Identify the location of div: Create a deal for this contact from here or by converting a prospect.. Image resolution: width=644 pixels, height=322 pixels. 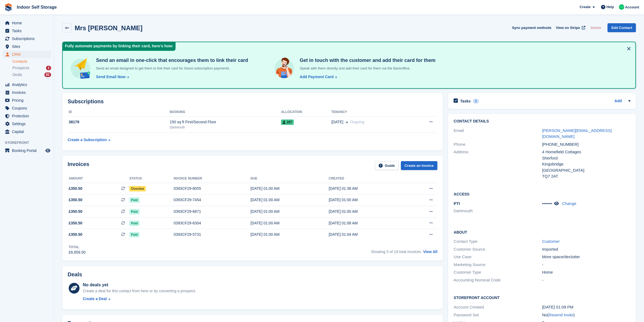
(139, 291).